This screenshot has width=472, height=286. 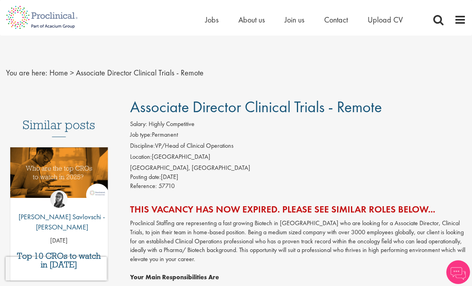 What do you see at coordinates (142, 146) in the screenshot?
I see `label: Discipline:` at bounding box center [142, 146].